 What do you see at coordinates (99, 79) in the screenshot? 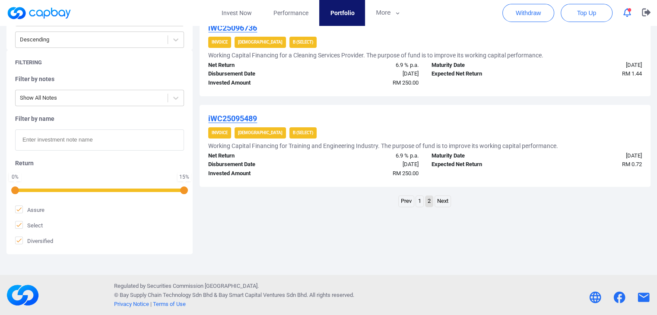
I see `h5: Filter by notes` at bounding box center [99, 79].